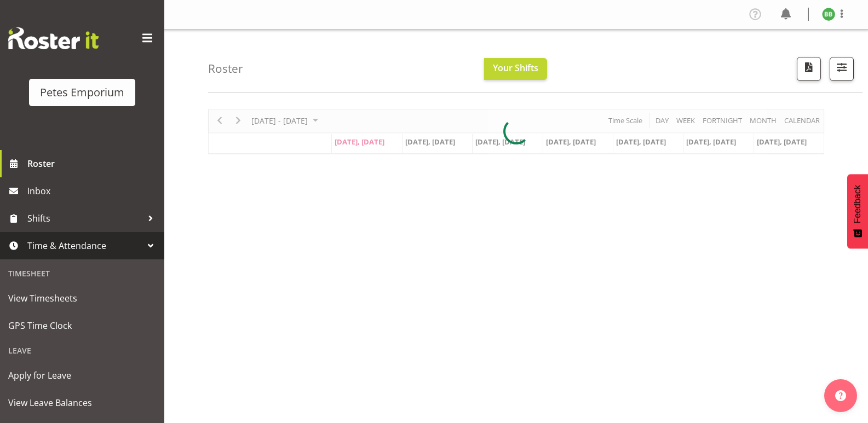 This screenshot has height=423, width=868. I want to click on span: View Leave Balances, so click(82, 403).